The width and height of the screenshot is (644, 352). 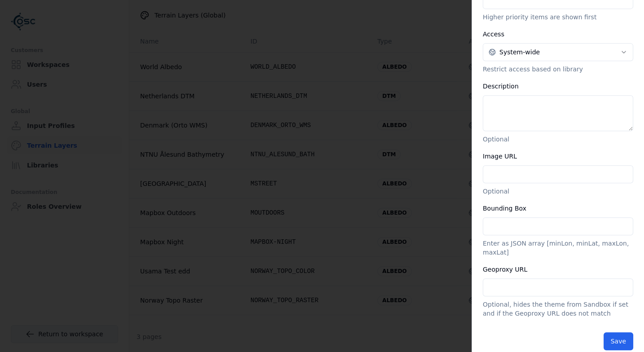 What do you see at coordinates (501, 86) in the screenshot?
I see `label: Description` at bounding box center [501, 86].